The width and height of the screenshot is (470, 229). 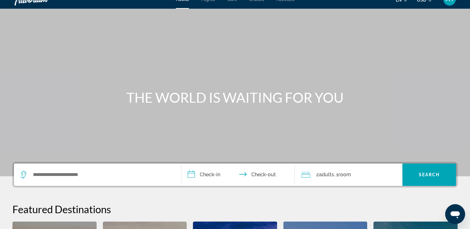 What do you see at coordinates (429, 175) in the screenshot?
I see `button: Search` at bounding box center [429, 175].